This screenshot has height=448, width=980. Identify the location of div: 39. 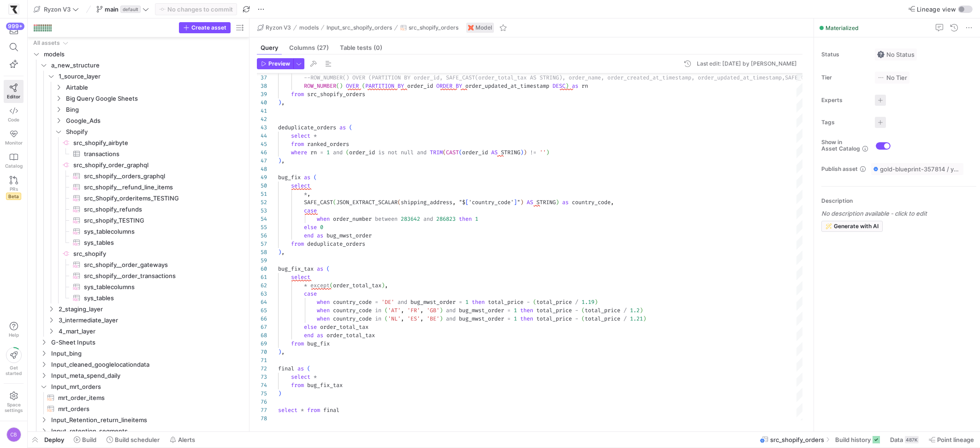
(262, 94).